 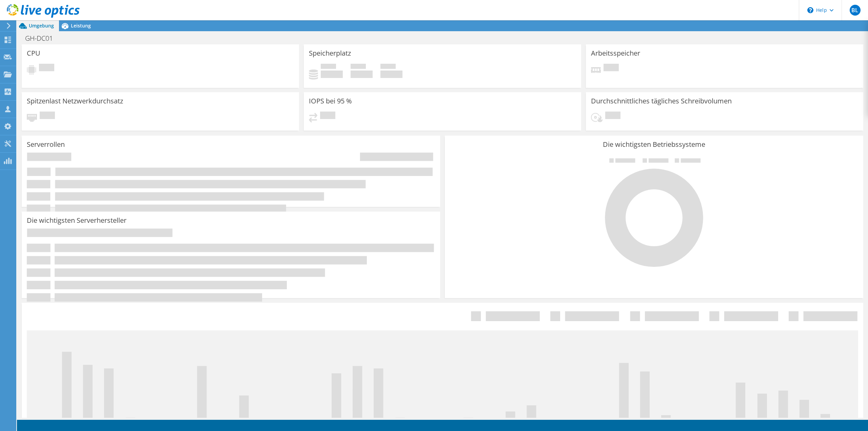 What do you see at coordinates (615, 53) in the screenshot?
I see `h3: Arbeitsspeicher` at bounding box center [615, 53].